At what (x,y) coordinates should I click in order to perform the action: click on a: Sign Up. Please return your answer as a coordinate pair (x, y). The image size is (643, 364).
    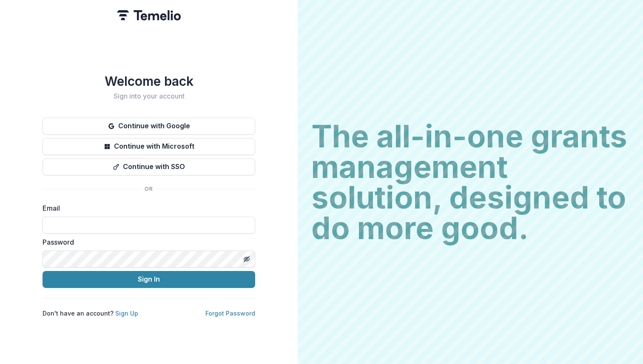
    Looking at the image, I should click on (127, 314).